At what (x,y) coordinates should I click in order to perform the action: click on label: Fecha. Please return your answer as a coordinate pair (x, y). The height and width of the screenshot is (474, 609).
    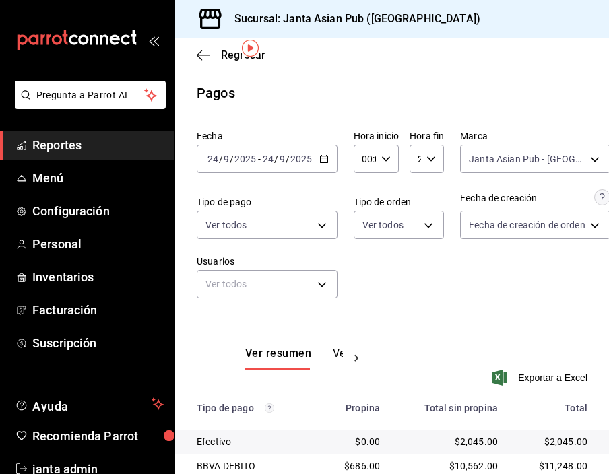
    Looking at the image, I should click on (267, 136).